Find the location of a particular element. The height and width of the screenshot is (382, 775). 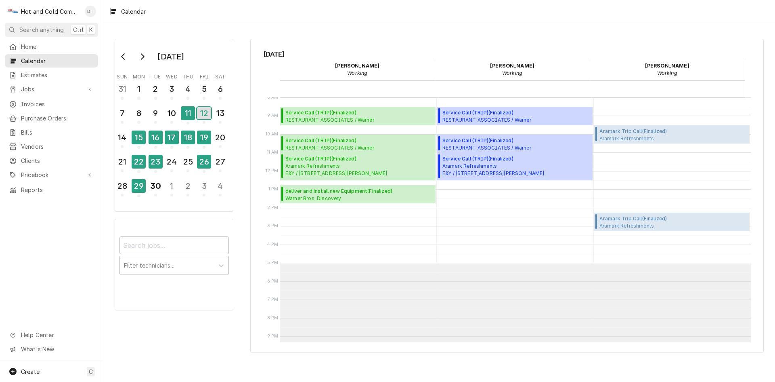

div: 12 is located at coordinates (204, 113).